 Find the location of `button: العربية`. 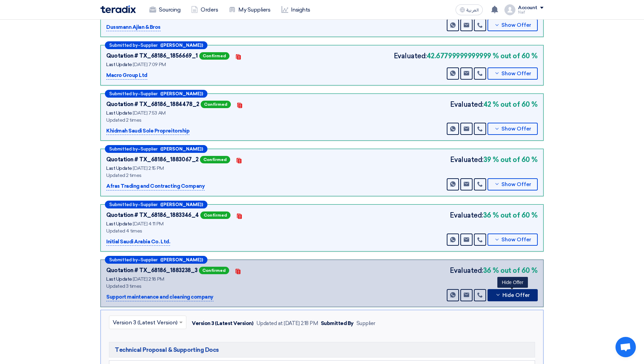

button: العربية is located at coordinates (469, 10).